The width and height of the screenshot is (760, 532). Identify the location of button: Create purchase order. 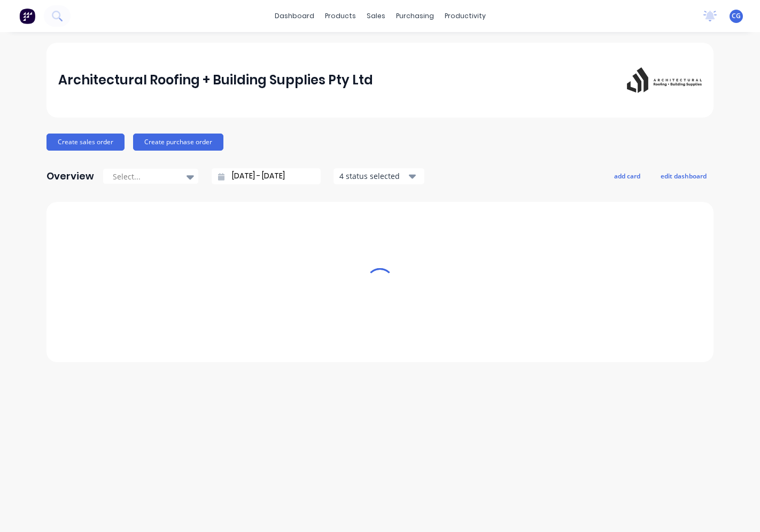
(178, 142).